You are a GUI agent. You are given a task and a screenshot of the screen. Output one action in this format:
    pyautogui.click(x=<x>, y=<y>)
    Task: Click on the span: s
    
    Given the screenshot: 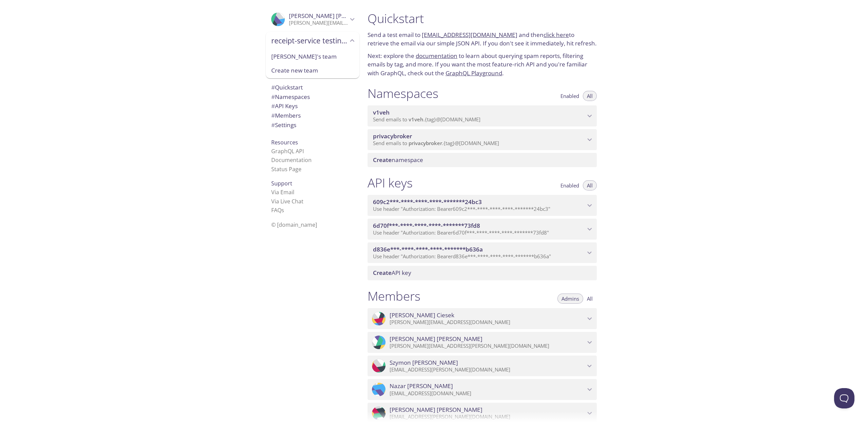 What is the action you would take?
    pyautogui.click(x=283, y=210)
    